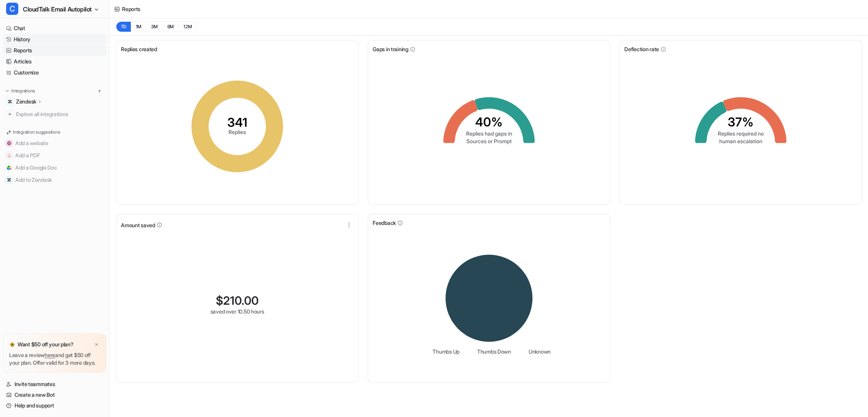 This screenshot has height=417, width=868. Describe the element at coordinates (100, 91) in the screenshot. I see `img: menu_add.svg` at that location.